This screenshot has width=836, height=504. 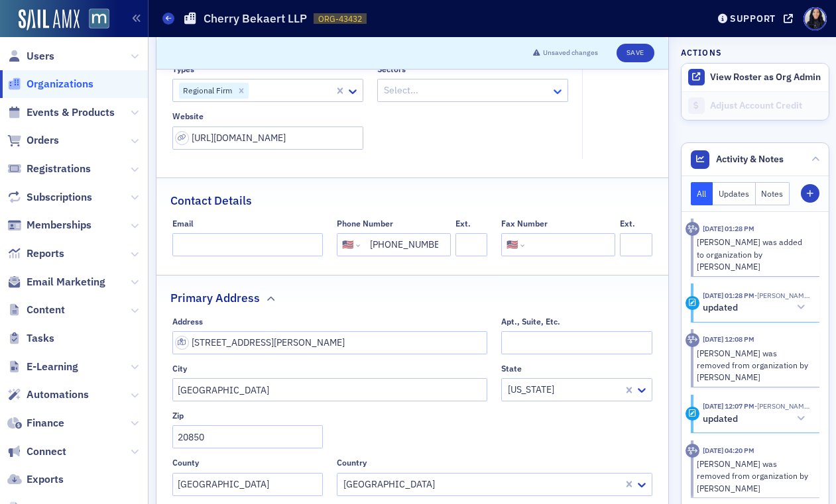 What do you see at coordinates (56, 282) in the screenshot?
I see `a: Email Marketing` at bounding box center [56, 282].